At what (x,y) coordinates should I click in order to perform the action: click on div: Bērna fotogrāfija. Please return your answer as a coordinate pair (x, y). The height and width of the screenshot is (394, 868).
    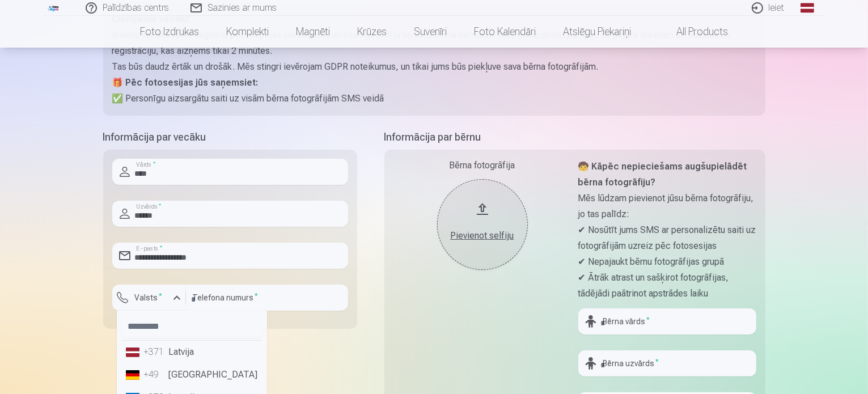
    Looking at the image, I should click on (483, 166).